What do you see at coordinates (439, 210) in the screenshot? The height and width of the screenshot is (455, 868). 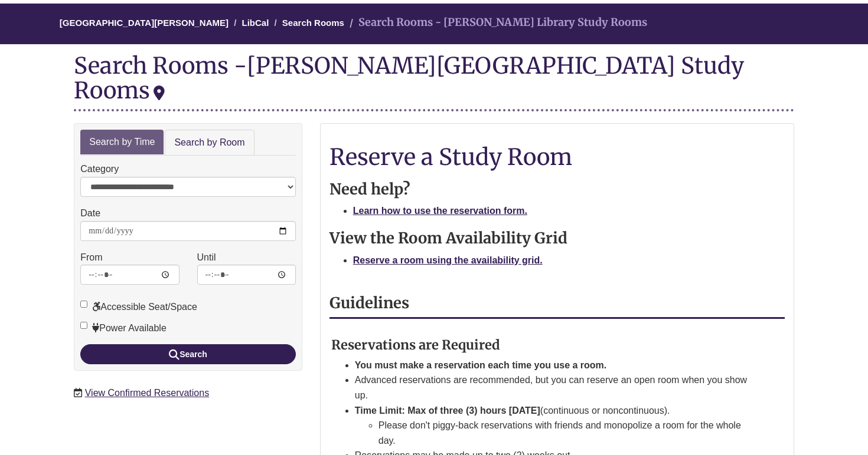 I see `a: Learn how to use the reservation form.` at bounding box center [439, 210].